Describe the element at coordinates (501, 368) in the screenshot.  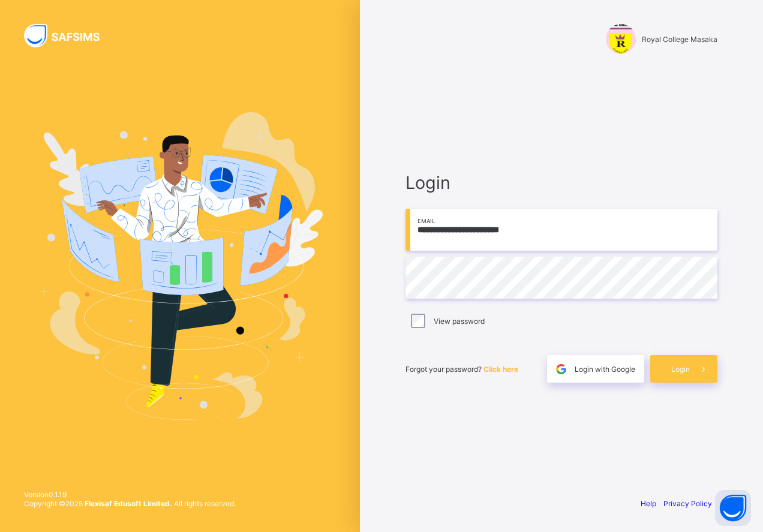
I see `span: Click here` at that location.